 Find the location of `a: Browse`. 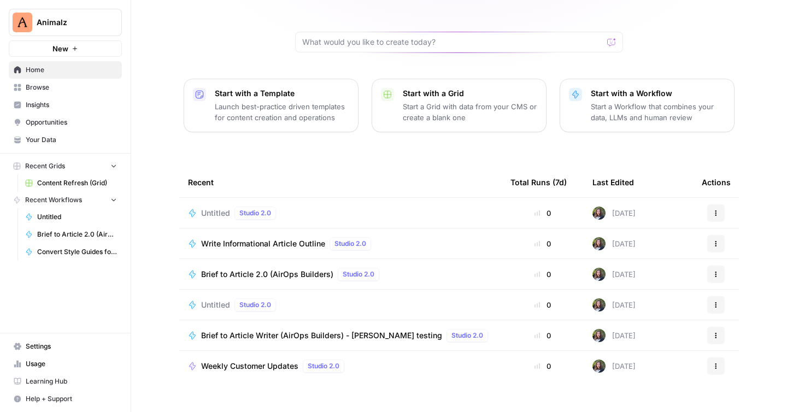

a: Browse is located at coordinates (65, 87).